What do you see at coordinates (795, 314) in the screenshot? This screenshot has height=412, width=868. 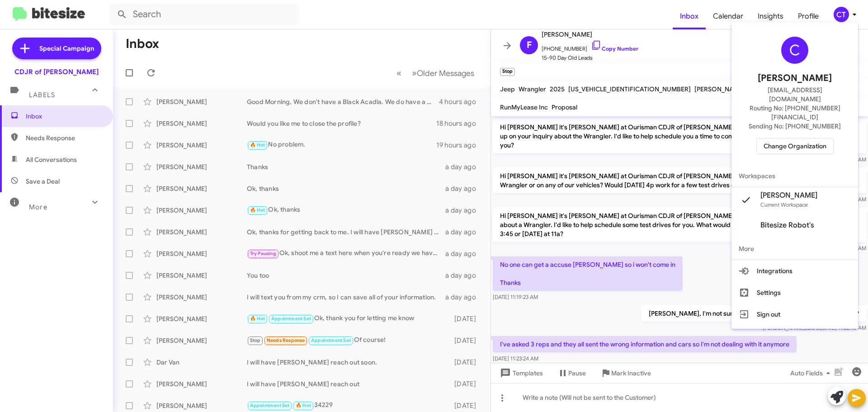 I see `button: Sign out` at bounding box center [795, 314].